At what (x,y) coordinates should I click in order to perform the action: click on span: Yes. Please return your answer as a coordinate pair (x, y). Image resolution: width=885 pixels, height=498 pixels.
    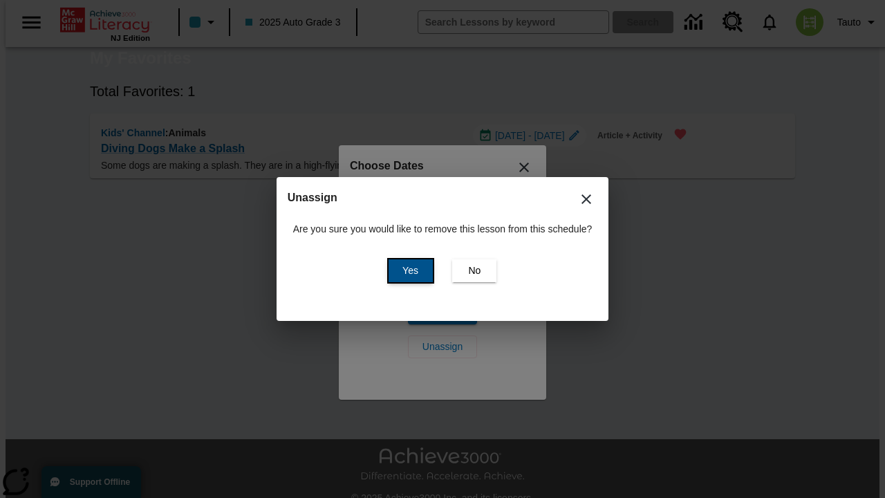
    Looking at the image, I should click on (410, 270).